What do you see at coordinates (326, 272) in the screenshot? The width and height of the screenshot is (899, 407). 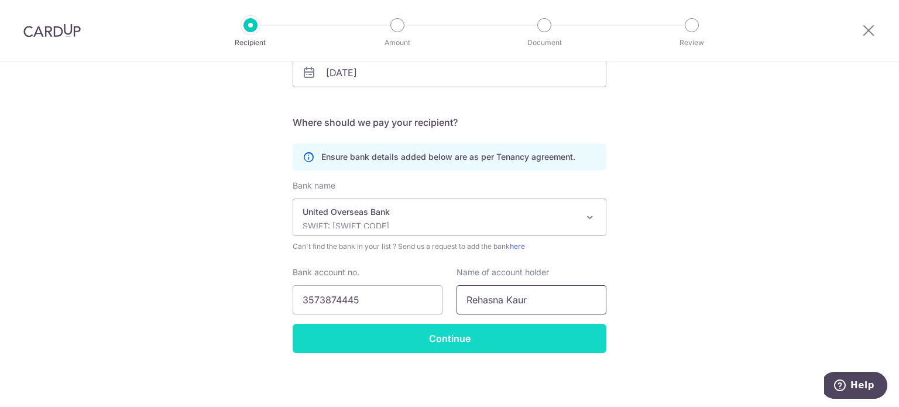 I see `label: Bank account no.` at bounding box center [326, 272].